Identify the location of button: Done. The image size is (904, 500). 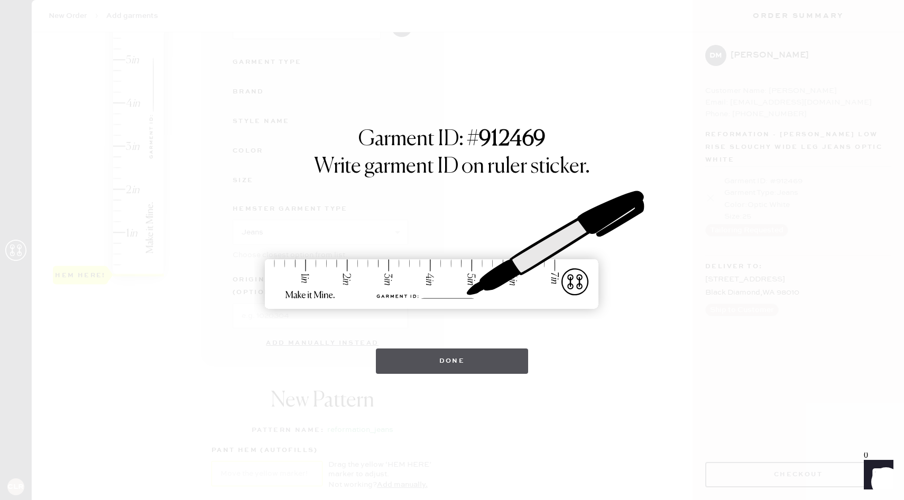
(452, 361).